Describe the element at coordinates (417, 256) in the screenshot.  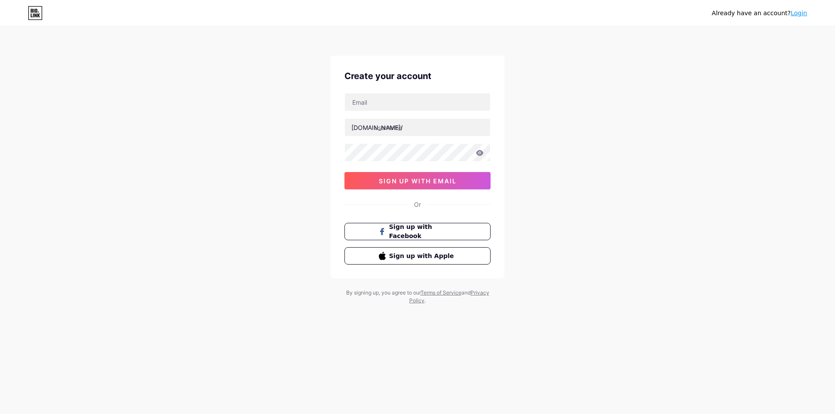
I see `a: Sign up with Apple` at that location.